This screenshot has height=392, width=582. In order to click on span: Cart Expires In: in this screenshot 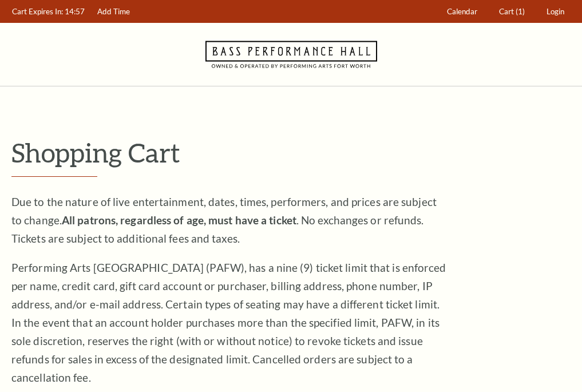, I will do `click(38, 12)`.